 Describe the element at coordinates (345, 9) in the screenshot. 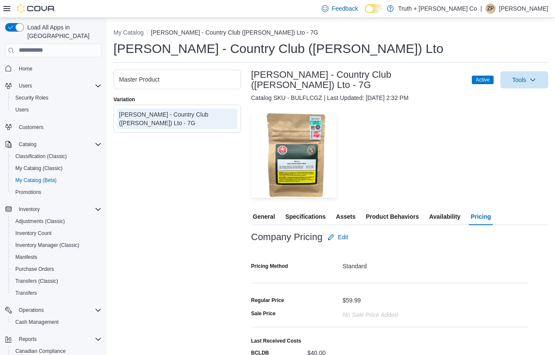

I see `span: Feedback` at that location.